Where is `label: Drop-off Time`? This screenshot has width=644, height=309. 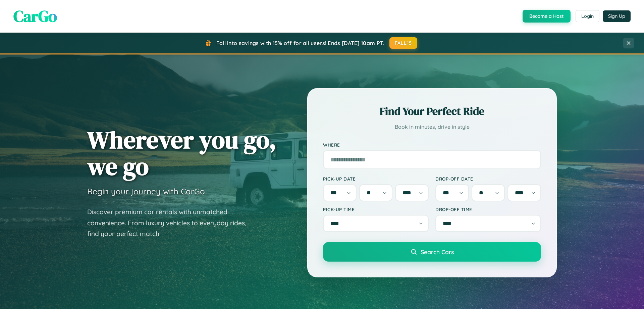
label: Drop-off Time is located at coordinates (488, 209).